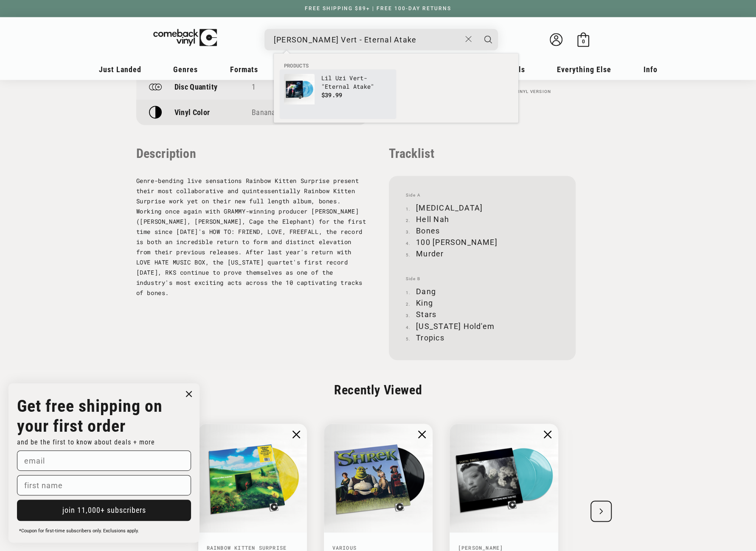 This screenshot has height=551, width=756. What do you see at coordinates (264, 113) in the screenshot?
I see `span: Banana` at bounding box center [264, 113].